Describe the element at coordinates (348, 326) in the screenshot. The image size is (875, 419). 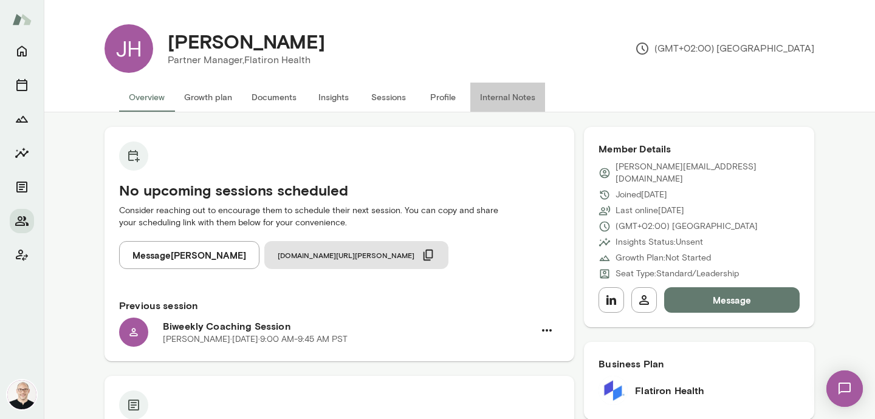
I see `h6: Biweekly Coaching Session` at that location.